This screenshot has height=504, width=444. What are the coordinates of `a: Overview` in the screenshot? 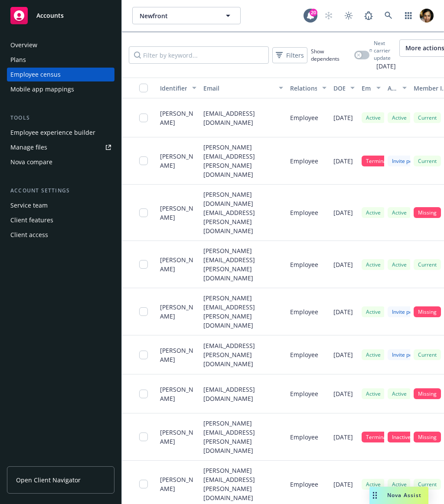 It's located at (61, 45).